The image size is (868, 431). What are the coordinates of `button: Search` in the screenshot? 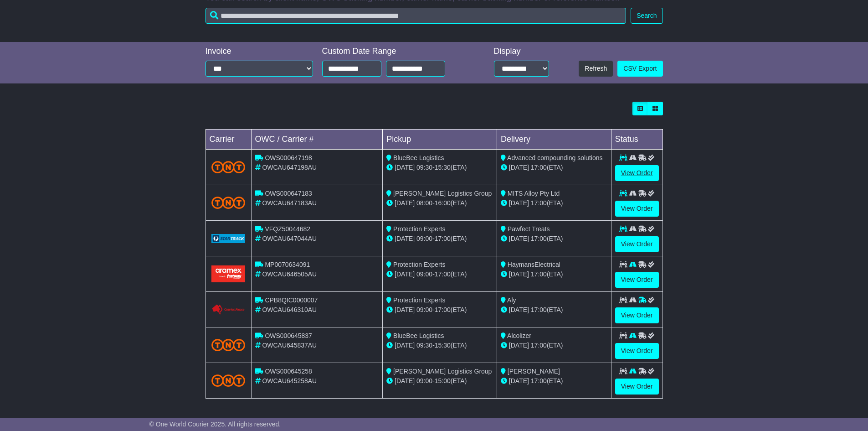 It's located at (647, 15).